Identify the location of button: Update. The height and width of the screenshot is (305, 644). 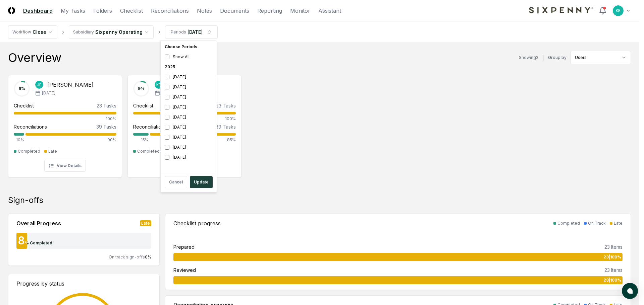
(201, 182).